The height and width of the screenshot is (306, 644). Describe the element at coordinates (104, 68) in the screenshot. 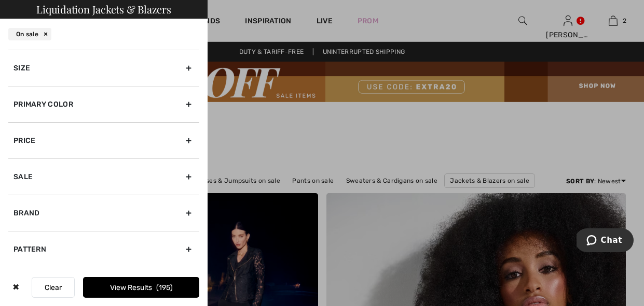

I see `div: Size` at that location.